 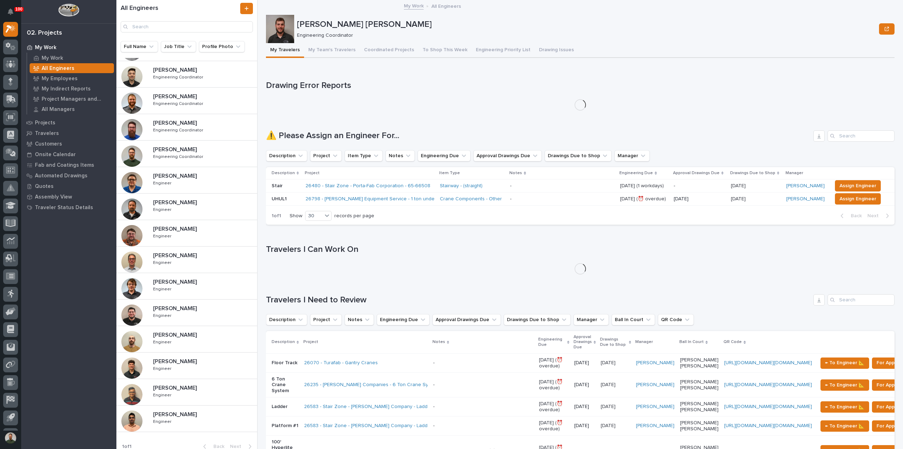 What do you see at coordinates (850, 216) in the screenshot?
I see `button: Back` at bounding box center [850, 216].